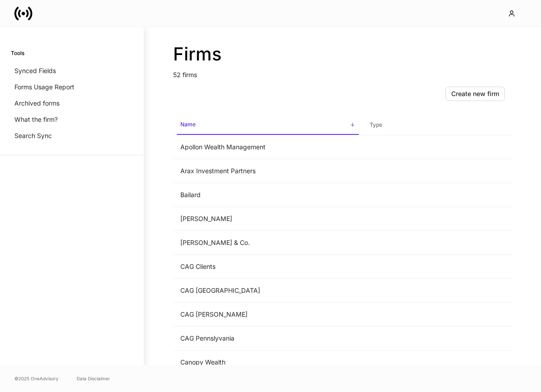 The width and height of the screenshot is (541, 392). Describe the element at coordinates (268, 125) in the screenshot. I see `span: Name` at that location.